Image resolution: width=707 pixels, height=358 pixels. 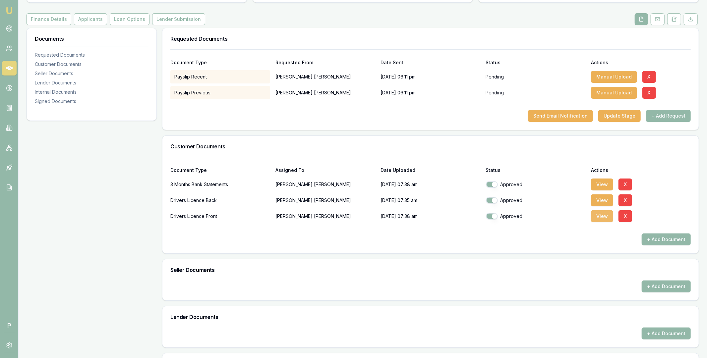 What do you see at coordinates (431, 317) in the screenshot?
I see `h3: Lender Documents` at bounding box center [431, 317].